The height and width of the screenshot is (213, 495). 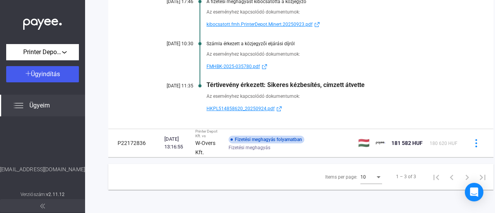 What do you see at coordinates (381, 143) in the screenshot?
I see `img: payee-logo` at bounding box center [381, 143].